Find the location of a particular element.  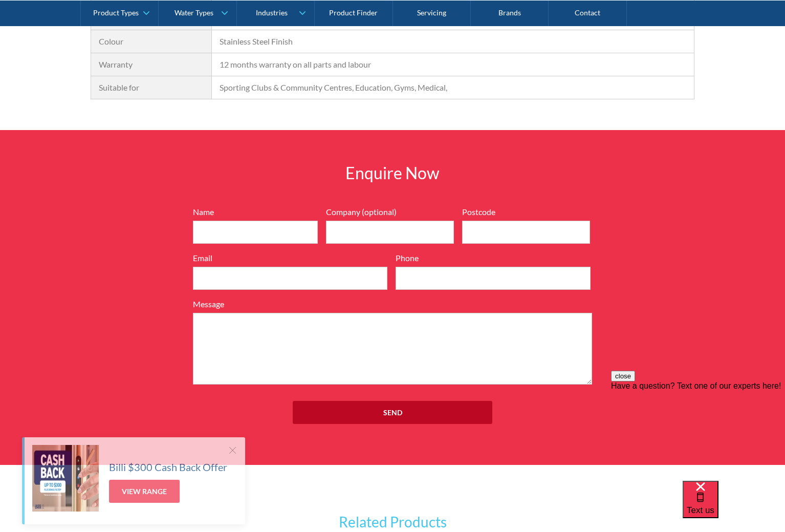

label: Email is located at coordinates (291, 258).